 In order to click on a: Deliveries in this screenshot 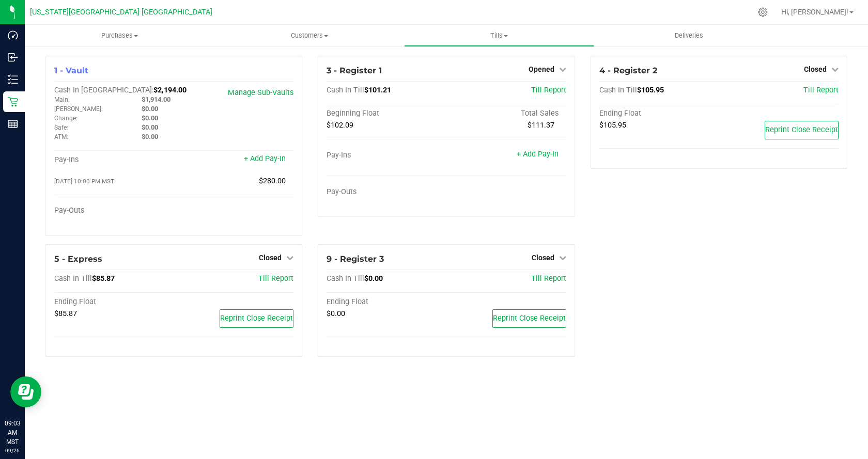, I will do `click(689, 36)`.